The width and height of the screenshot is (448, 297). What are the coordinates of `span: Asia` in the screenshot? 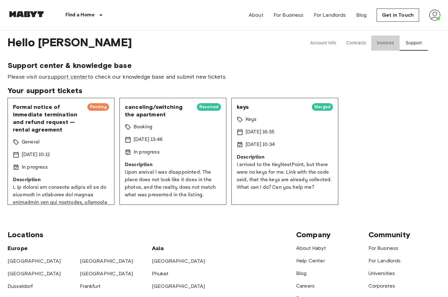 It's located at (158, 248).